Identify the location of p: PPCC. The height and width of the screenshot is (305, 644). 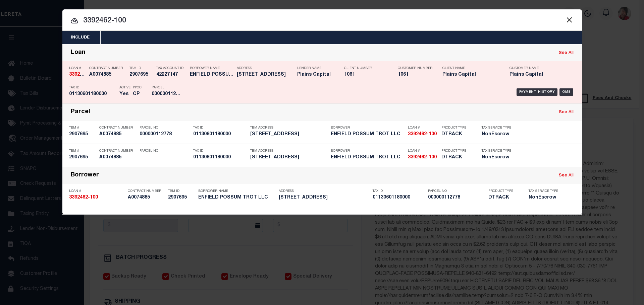
(137, 88).